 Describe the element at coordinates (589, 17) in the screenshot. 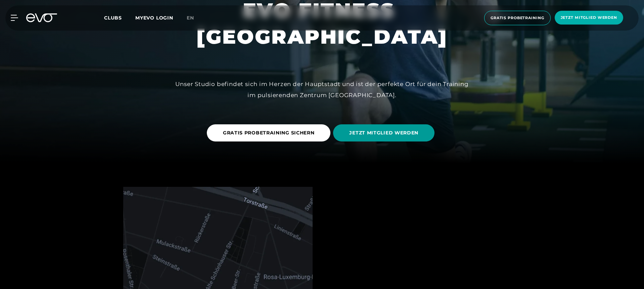

I see `span: Jetzt Mitglied werden` at that location.